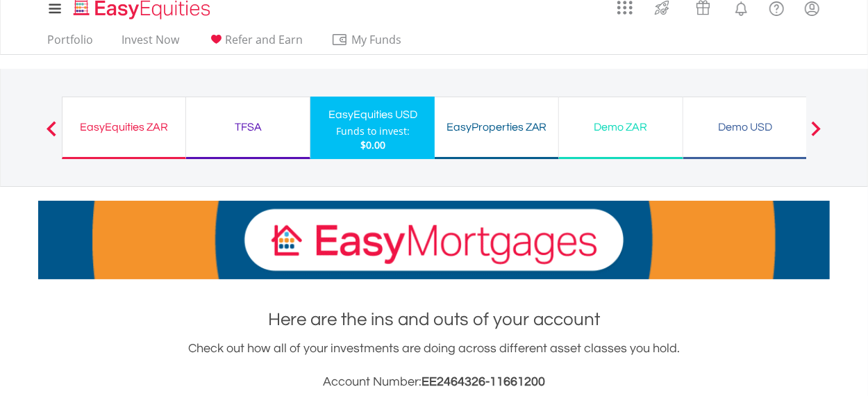 The width and height of the screenshot is (868, 396). I want to click on span: My Funds, so click(376, 39).